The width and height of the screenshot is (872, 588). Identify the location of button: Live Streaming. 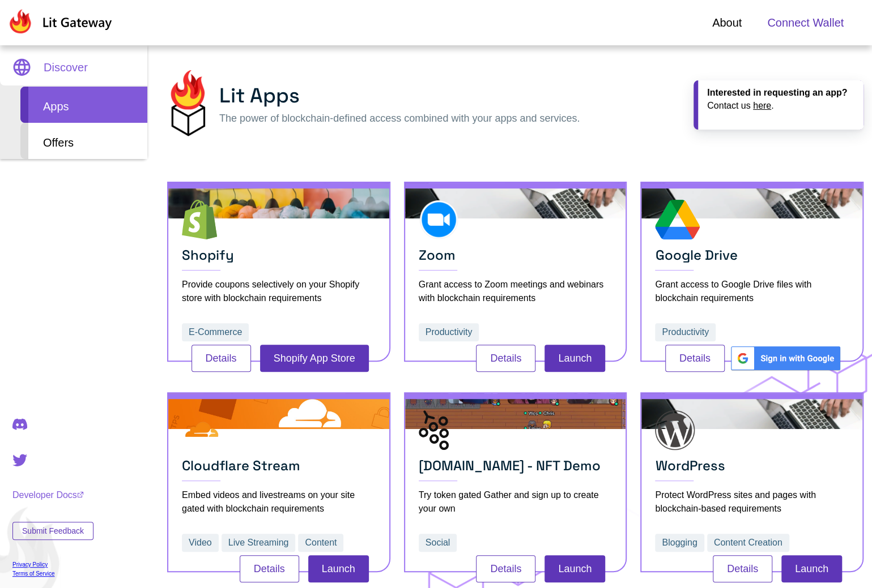
(258, 543).